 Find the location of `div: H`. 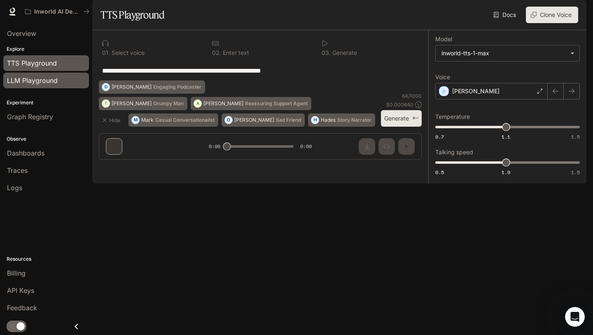

div: H is located at coordinates (315, 120).